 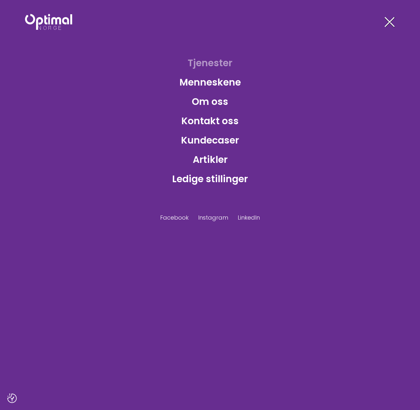 I want to click on p: Instagram, so click(x=213, y=217).